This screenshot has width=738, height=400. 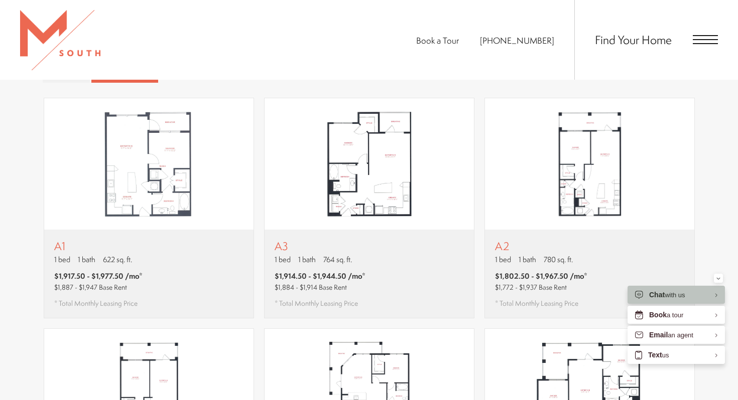 What do you see at coordinates (633, 40) in the screenshot?
I see `a: Find Your Home` at bounding box center [633, 40].